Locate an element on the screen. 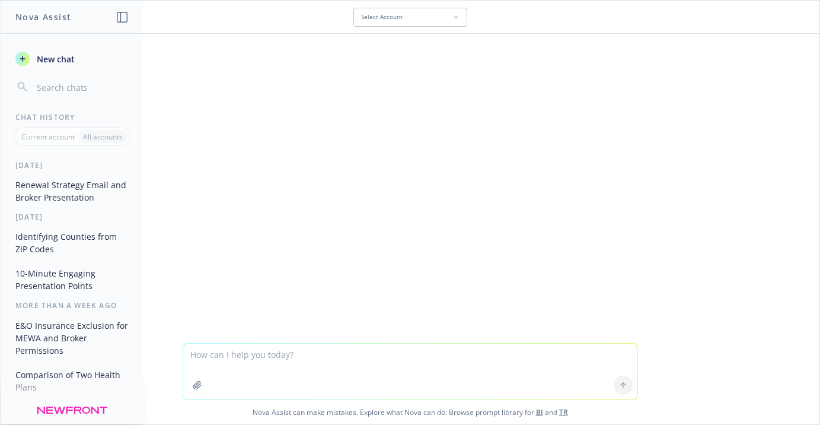 This screenshot has width=820, height=425. div: Chat History is located at coordinates (72, 117).